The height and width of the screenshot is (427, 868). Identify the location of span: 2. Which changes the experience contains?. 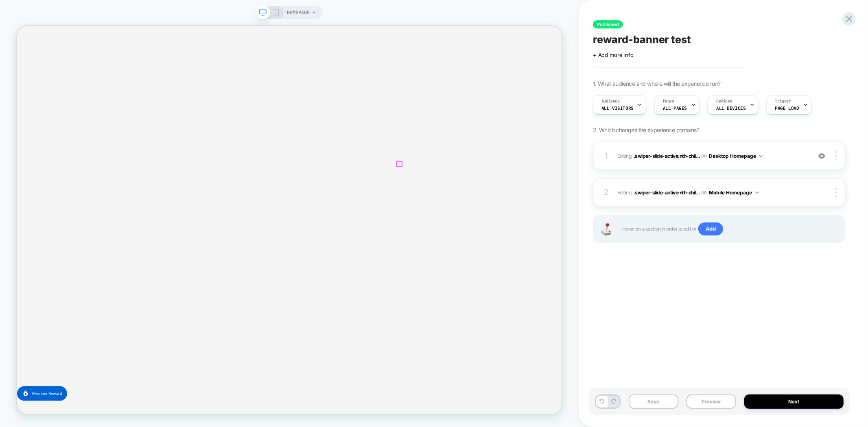
(646, 130).